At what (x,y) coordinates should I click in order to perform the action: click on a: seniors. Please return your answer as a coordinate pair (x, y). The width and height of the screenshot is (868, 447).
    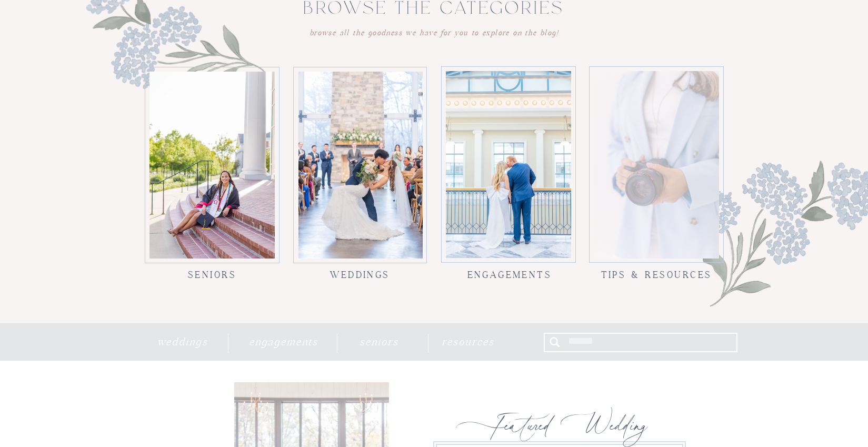
    Looking at the image, I should click on (379, 337).